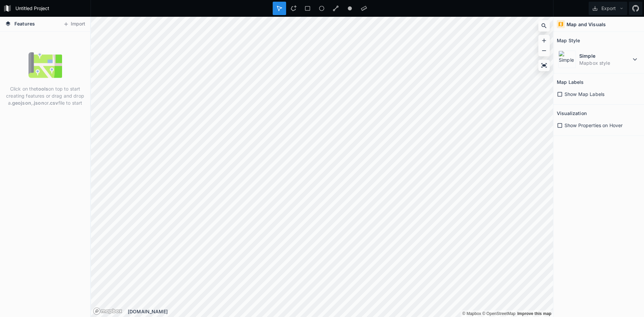 Image resolution: width=644 pixels, height=317 pixels. Describe the element at coordinates (568, 40) in the screenshot. I see `h2: Map Style` at that location.